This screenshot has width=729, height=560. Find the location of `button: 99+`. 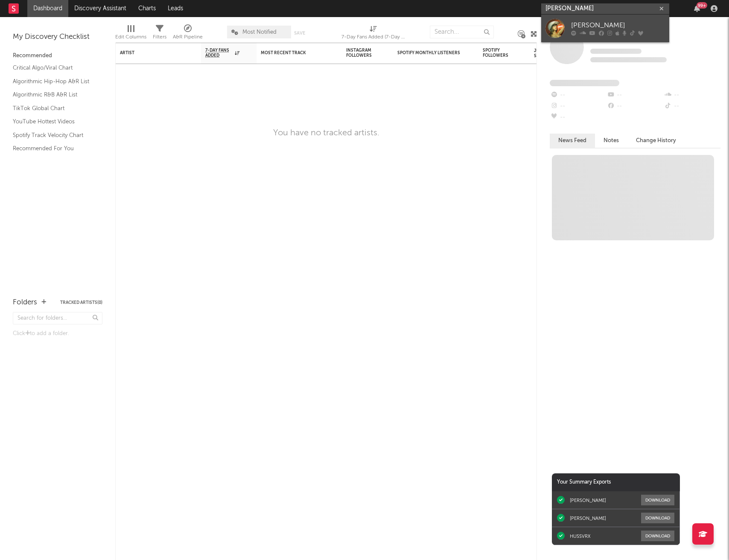

button: 99+ is located at coordinates (697, 9).